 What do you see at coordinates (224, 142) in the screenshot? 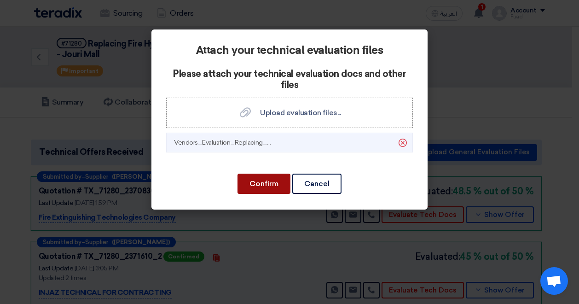
I see `span: Vendors_Evaluation_Replacing_Fire_Hydrant_Network__Jouri_Mall_1757926175100.xlsx` at bounding box center [224, 142].